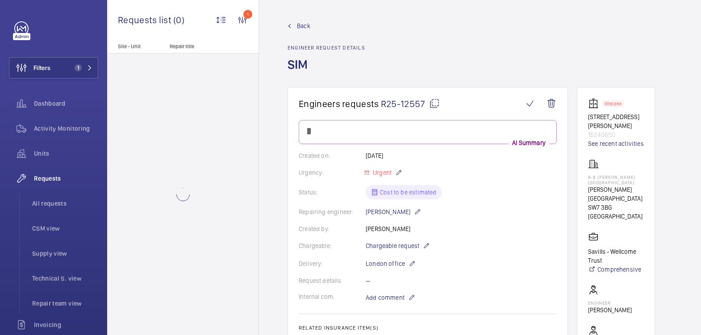 This screenshot has width=701, height=335. Describe the element at coordinates (66, 154) in the screenshot. I see `span: Units` at that location.